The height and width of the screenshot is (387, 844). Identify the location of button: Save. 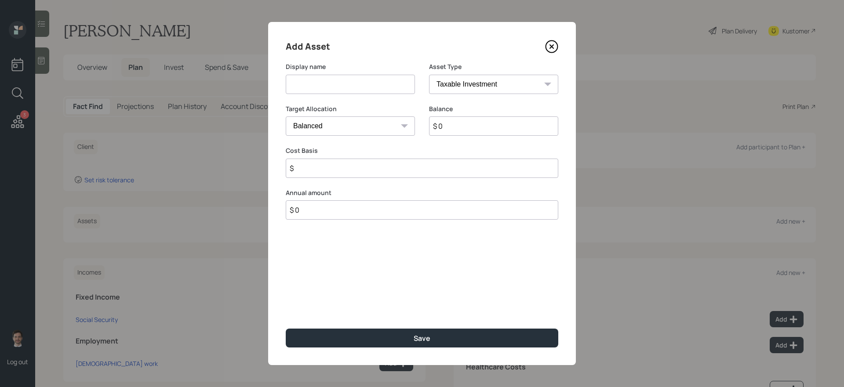
(422, 338).